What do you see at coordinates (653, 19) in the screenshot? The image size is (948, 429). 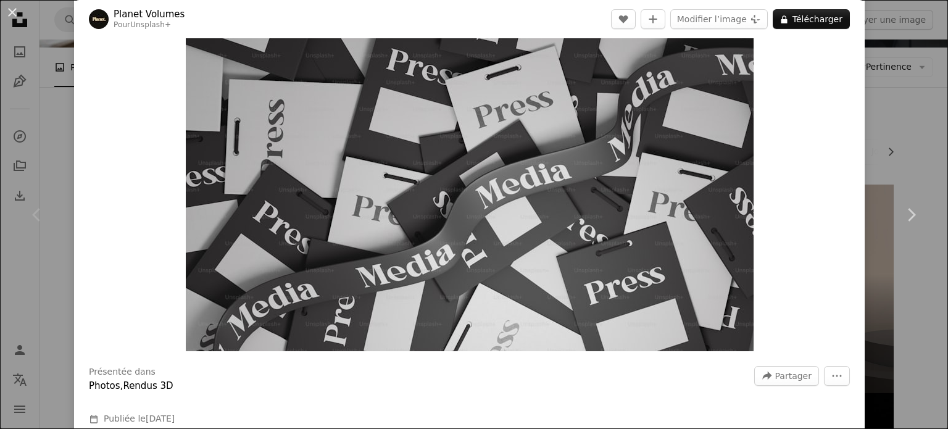 I see `button: Ajouter à la collection` at bounding box center [653, 19].